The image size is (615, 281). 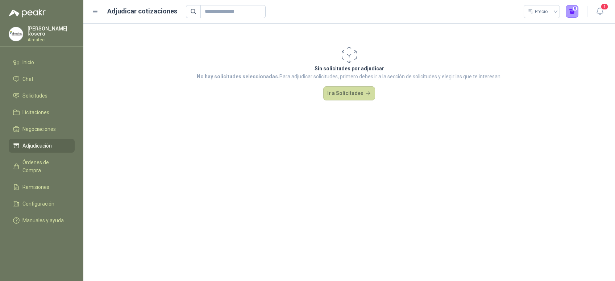 What do you see at coordinates (142, 11) in the screenshot?
I see `h1: Adjudicar cotizaciones` at bounding box center [142, 11].